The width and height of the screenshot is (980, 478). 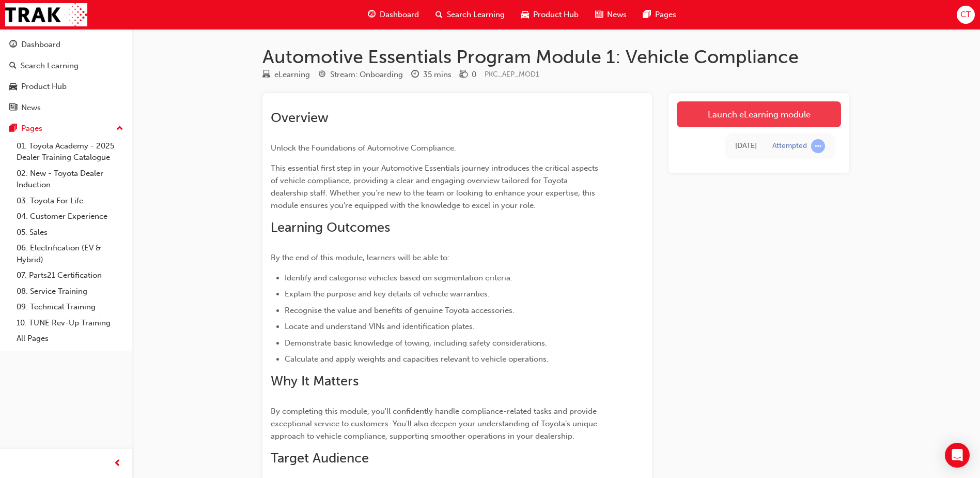 What do you see at coordinates (65, 87) in the screenshot?
I see `a: Product Hub` at bounding box center [65, 87].